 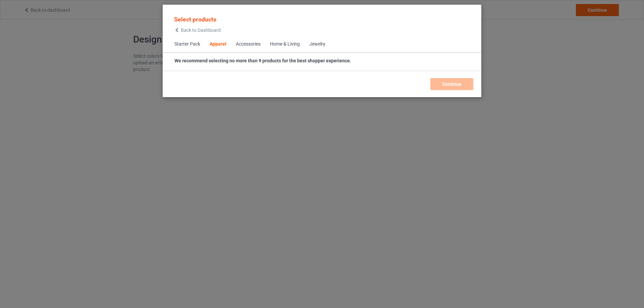 I want to click on div: Apparel, so click(x=218, y=45).